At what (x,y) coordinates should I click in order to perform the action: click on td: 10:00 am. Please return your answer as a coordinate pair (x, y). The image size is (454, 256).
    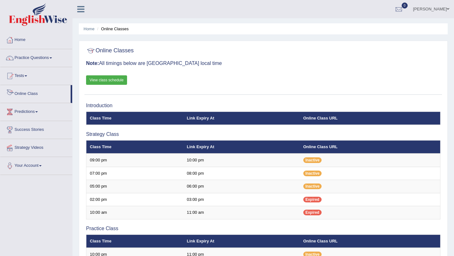
    Looking at the image, I should click on (135, 213).